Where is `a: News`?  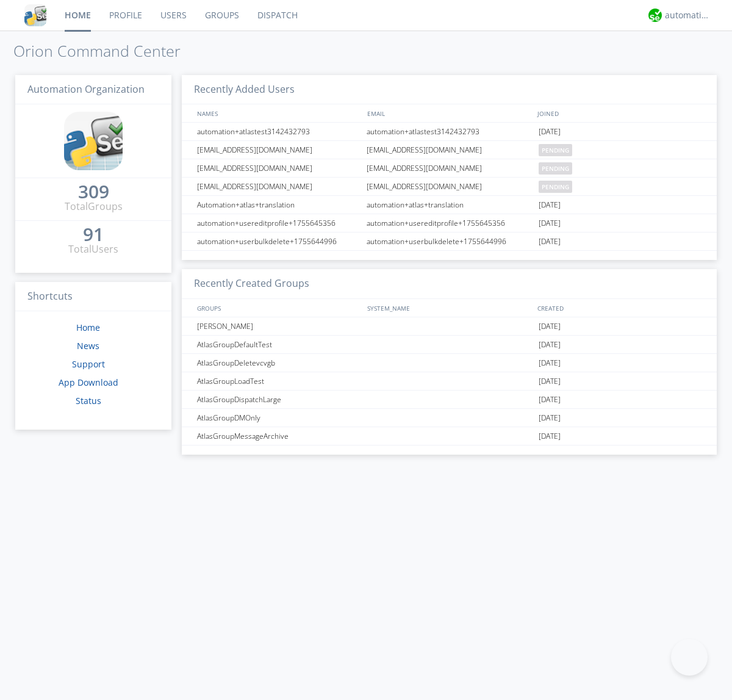 a: News is located at coordinates (88, 345).